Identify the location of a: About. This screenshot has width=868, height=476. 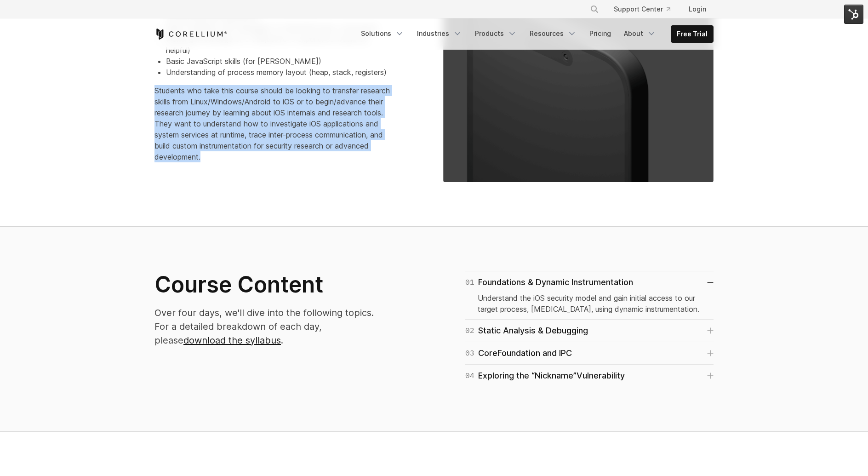
(639, 34).